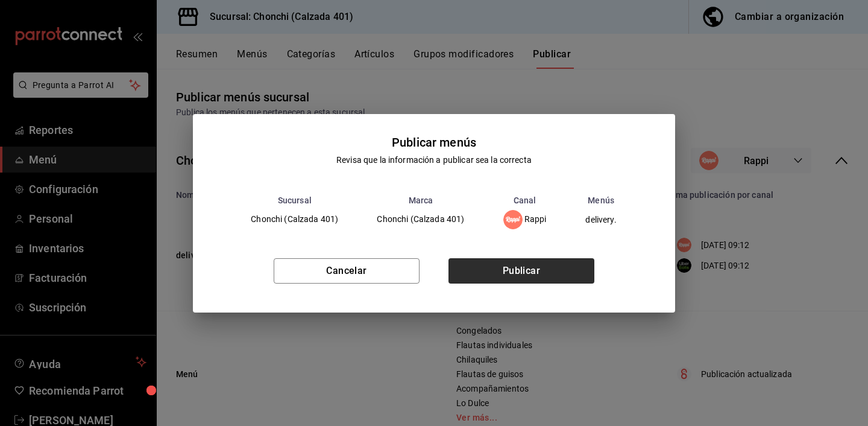 The width and height of the screenshot is (868, 426). Describe the element at coordinates (294, 200) in the screenshot. I see `th: Sucursal` at that location.